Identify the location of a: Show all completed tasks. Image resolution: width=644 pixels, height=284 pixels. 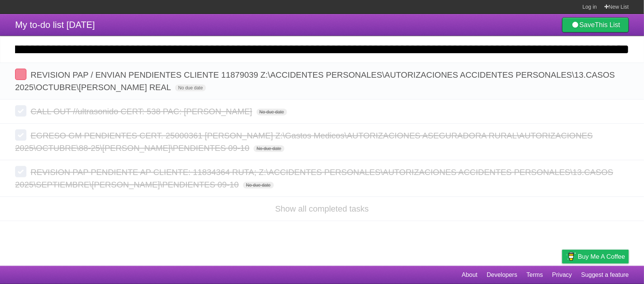
(322, 209).